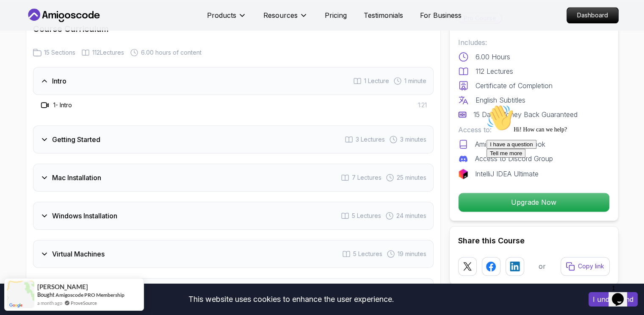 The width and height of the screenshot is (644, 315). I want to click on h3: Virtual Machines, so click(78, 254).